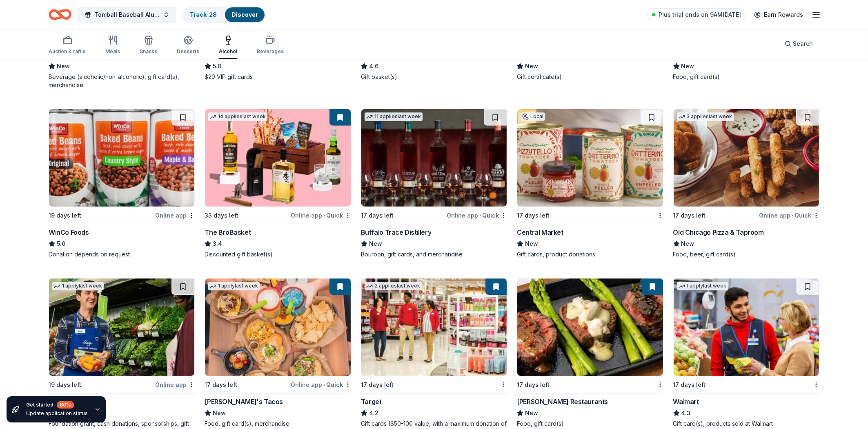  What do you see at coordinates (779, 15) in the screenshot?
I see `a: Earn Rewards` at bounding box center [779, 15].